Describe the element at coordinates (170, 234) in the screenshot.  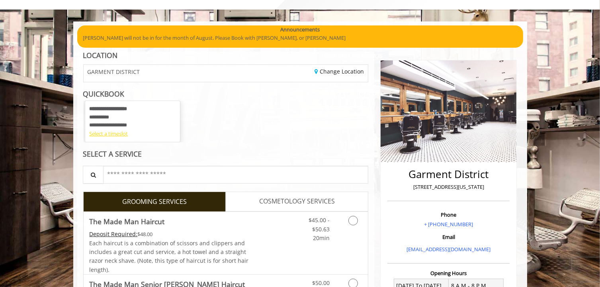
I see `div: $48.00` at that location.